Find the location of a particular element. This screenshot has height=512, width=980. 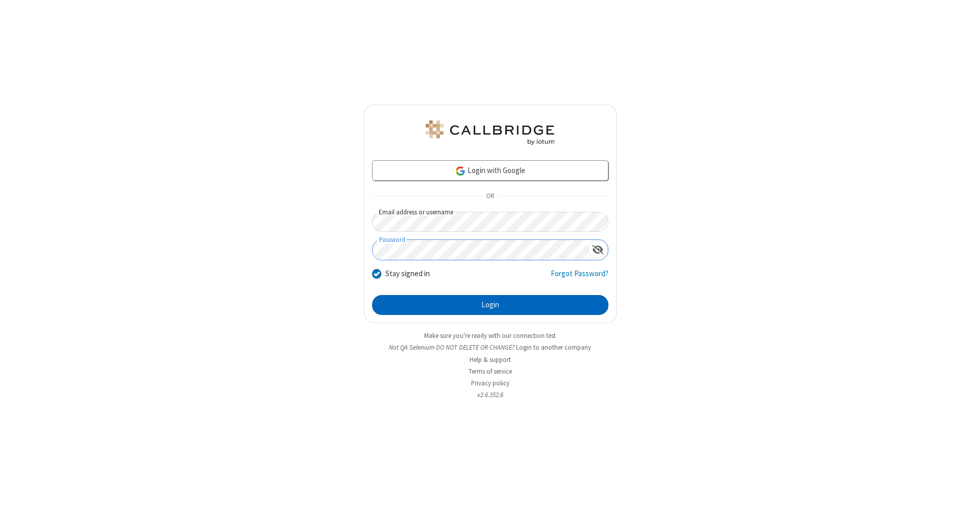

a: Help & support is located at coordinates (490, 359).